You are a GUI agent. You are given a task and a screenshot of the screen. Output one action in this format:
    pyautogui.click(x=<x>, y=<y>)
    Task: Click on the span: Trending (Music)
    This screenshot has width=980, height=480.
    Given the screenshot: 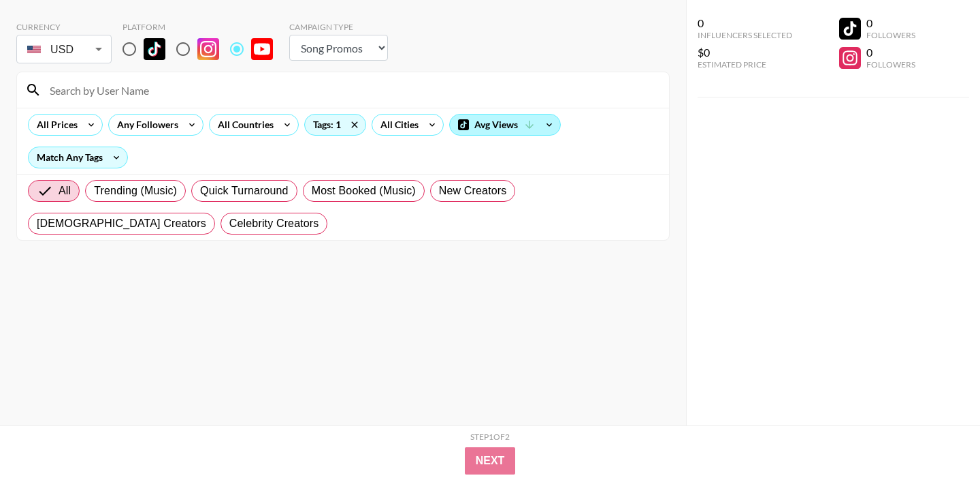 What is the action you would take?
    pyautogui.click(x=135, y=191)
    